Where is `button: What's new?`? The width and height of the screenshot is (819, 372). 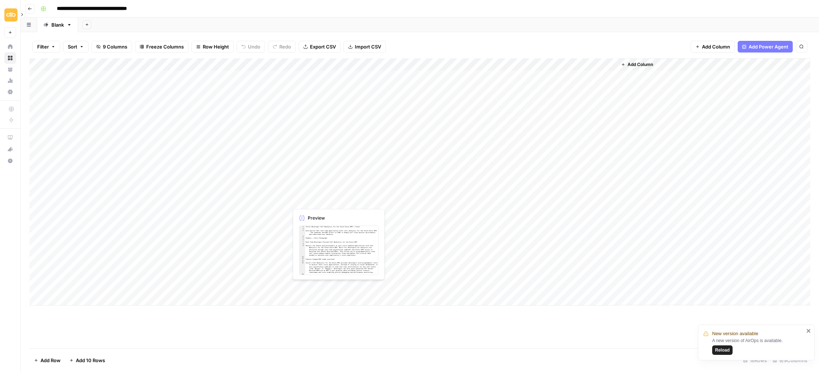
button: What's new? is located at coordinates (10, 149).